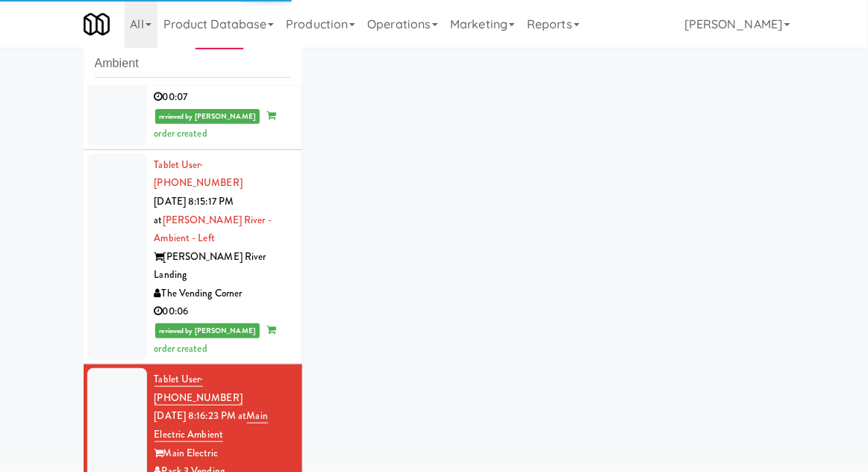 This screenshot has height=472, width=868. I want to click on img: Micromart, so click(96, 24).